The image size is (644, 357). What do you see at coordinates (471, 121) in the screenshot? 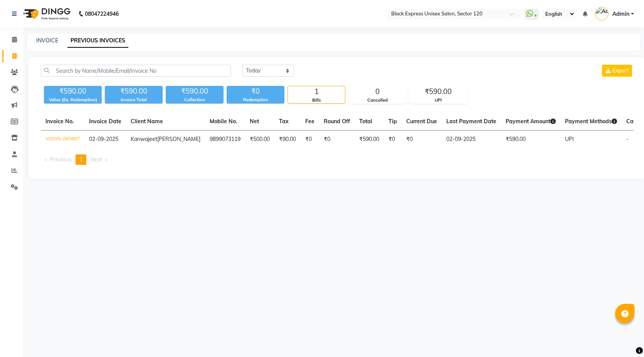
I see `span: Last Payment Date` at bounding box center [471, 121].